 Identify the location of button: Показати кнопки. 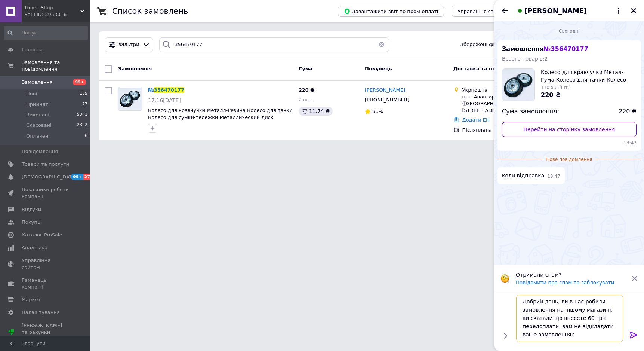
(505, 335).